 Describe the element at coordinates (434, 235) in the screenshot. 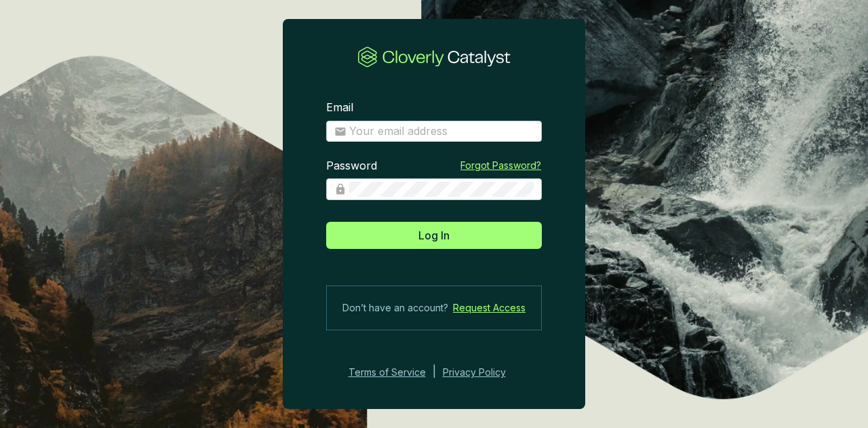

I see `span: Log In` at that location.